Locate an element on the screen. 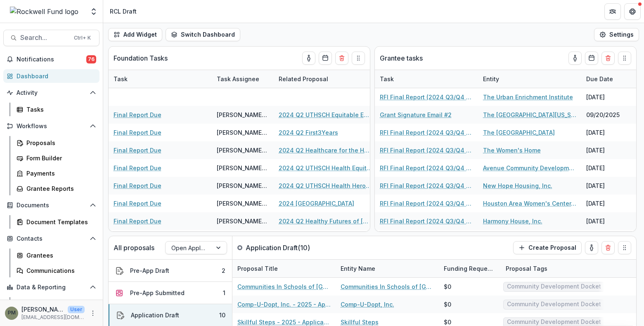 This screenshot has width=644, height=326. button: Switch Dashboard is located at coordinates (203, 35).